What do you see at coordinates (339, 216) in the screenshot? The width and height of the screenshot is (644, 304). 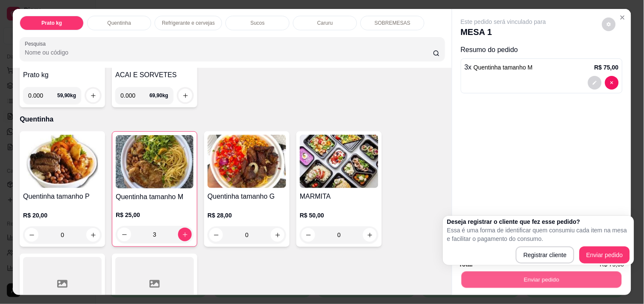 I see `p: R$ 50,00` at bounding box center [339, 216].